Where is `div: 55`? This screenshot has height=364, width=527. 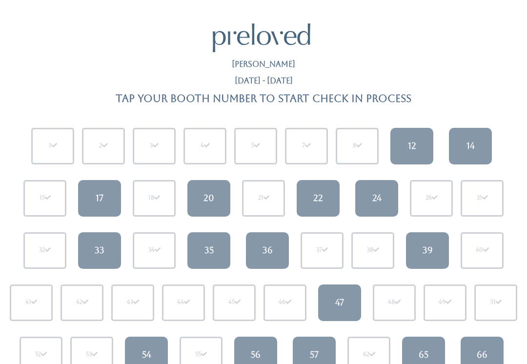 div: 55 is located at coordinates (201, 355).